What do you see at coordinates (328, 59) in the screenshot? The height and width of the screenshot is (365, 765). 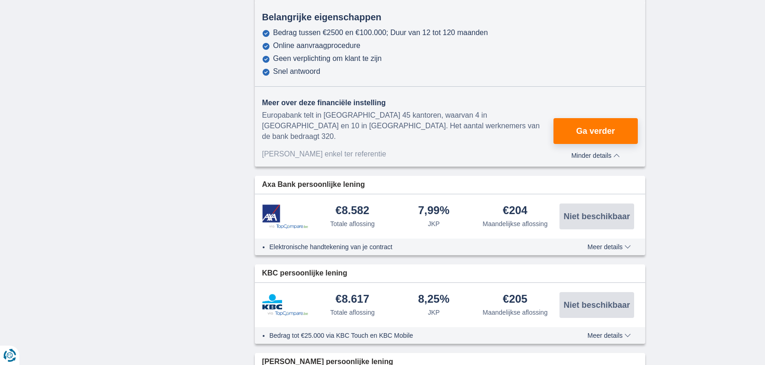 I see `div: Geen verplichting om klant te zijn` at bounding box center [328, 59].